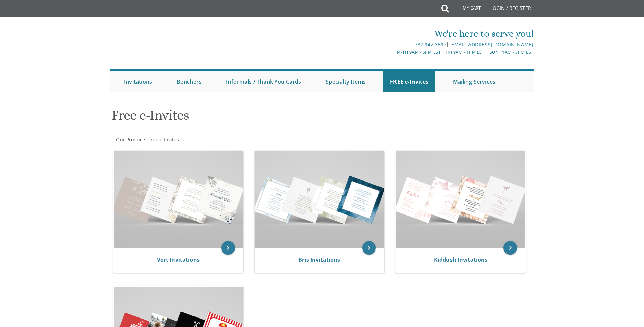  I want to click on a: Mailing Services, so click(474, 82).